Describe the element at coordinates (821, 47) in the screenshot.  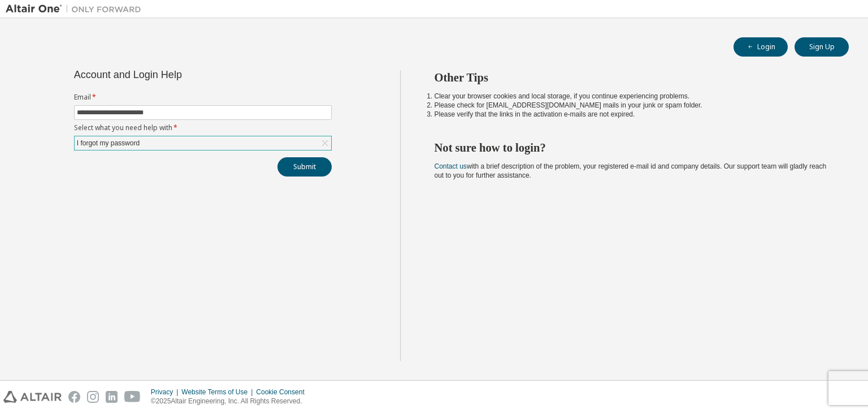
I see `button: Sign Up` at that location.